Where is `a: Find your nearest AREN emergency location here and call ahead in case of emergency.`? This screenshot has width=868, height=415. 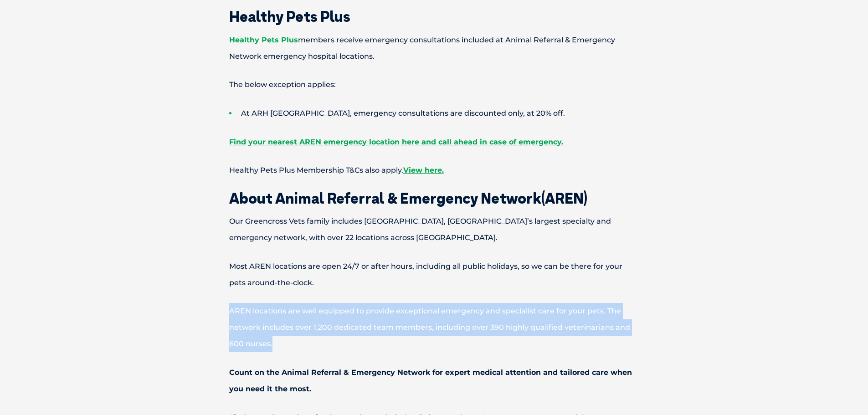 a: Find your nearest AREN emergency location here and call ahead in case of emergency. is located at coordinates (396, 142).